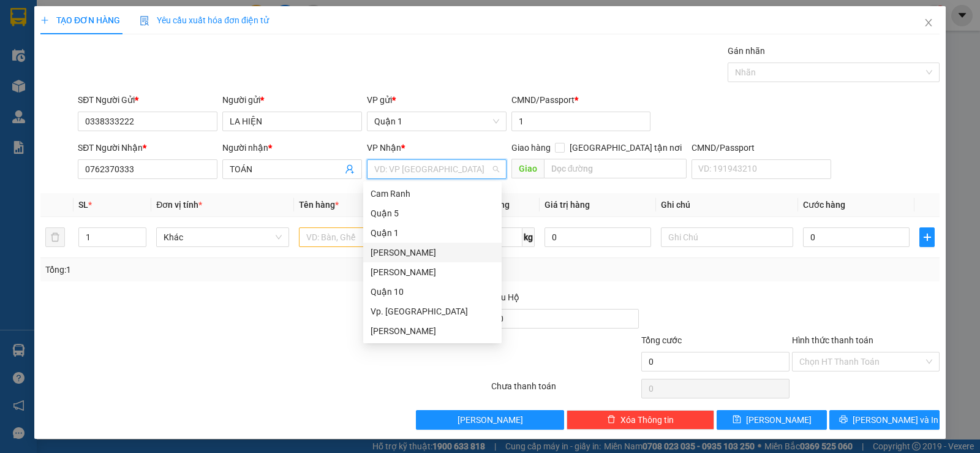 The width and height of the screenshot is (980, 453). What do you see at coordinates (432, 253) in the screenshot?
I see `div: Lê Hồng Phong` at bounding box center [432, 253].